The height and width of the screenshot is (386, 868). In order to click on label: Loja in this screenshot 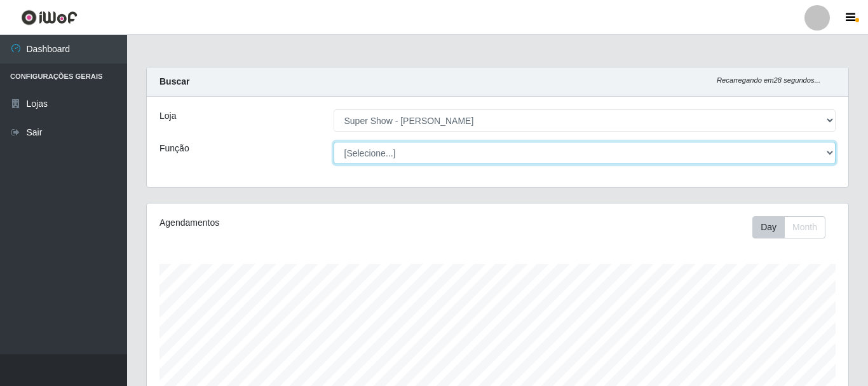, I will do `click(168, 115)`.